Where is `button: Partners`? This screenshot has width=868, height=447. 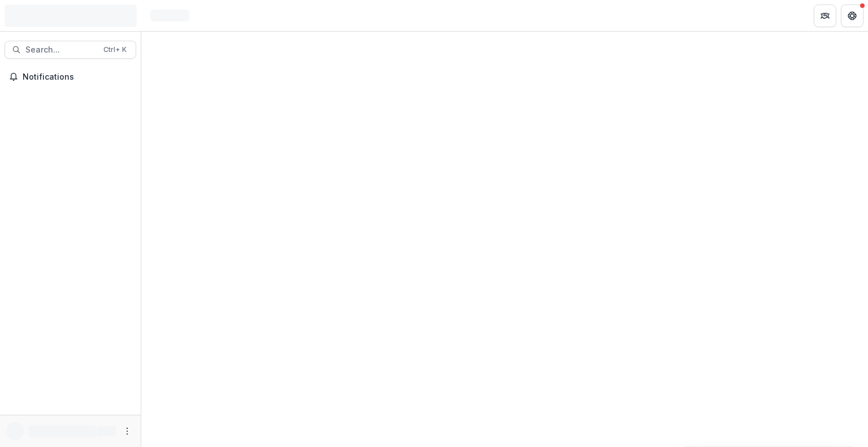 button: Partners is located at coordinates (825, 16).